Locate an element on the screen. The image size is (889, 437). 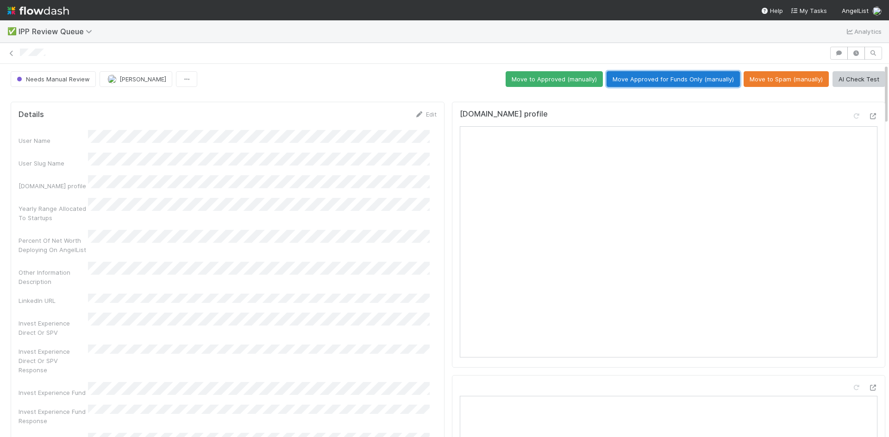
div: User Name is located at coordinates (53, 141).